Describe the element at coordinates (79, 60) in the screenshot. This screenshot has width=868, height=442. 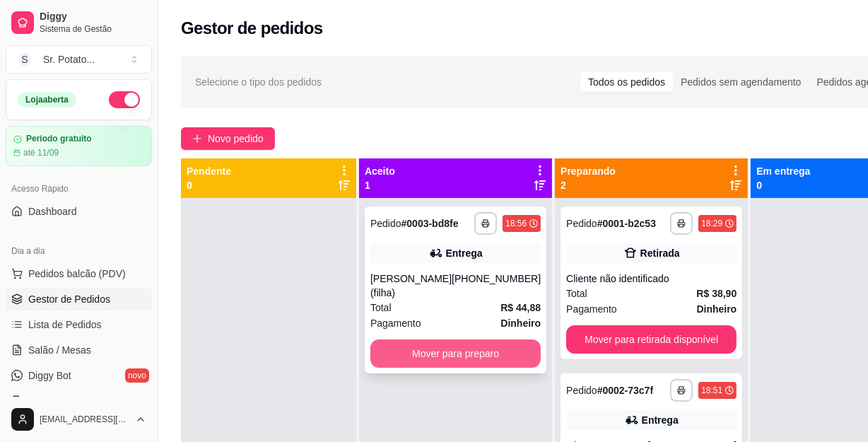
I see `button: Select a team` at that location.